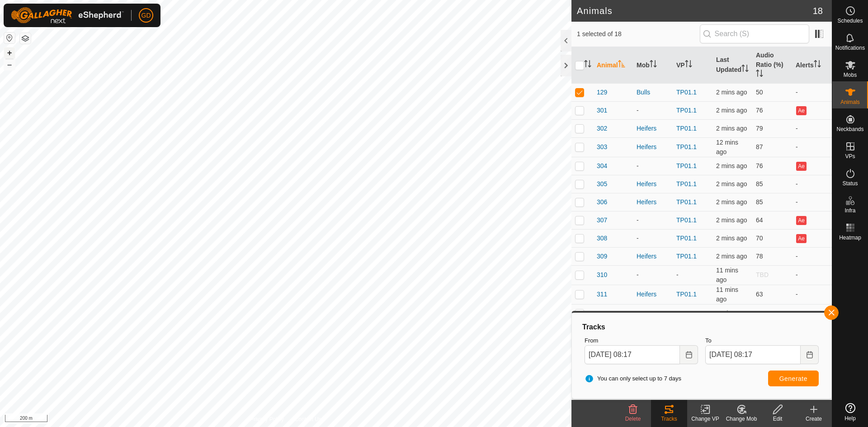 This screenshot has height=427, width=868. Describe the element at coordinates (601, 147) in the screenshot. I see `span: 303` at that location.